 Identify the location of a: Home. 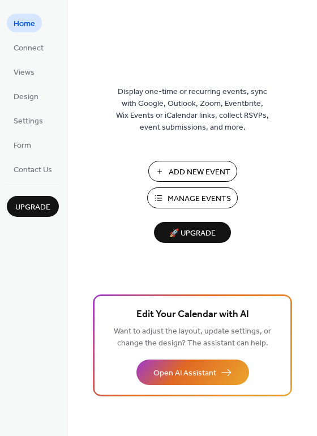
(24, 23).